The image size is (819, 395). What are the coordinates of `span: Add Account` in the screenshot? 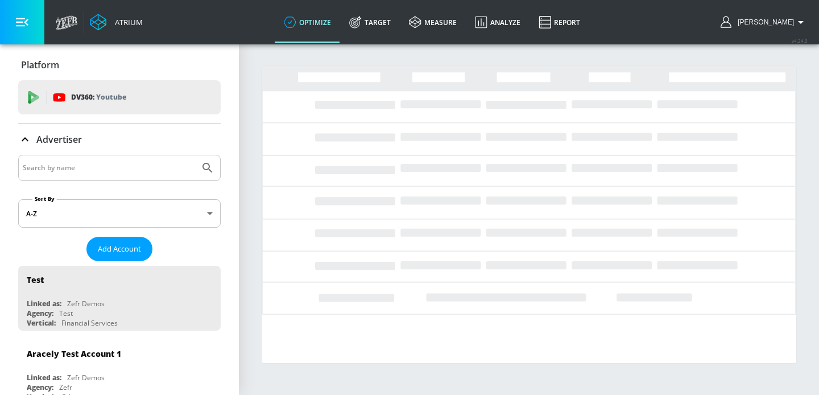 It's located at (119, 248).